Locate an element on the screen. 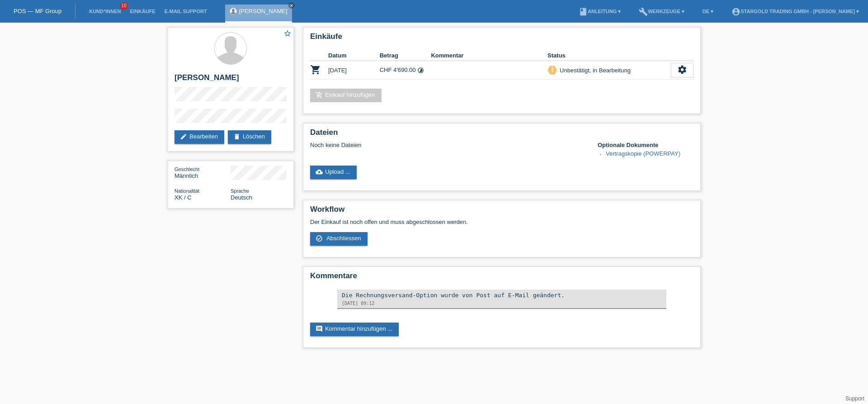 Image resolution: width=868 pixels, height=404 pixels. i: comment is located at coordinates (319, 329).